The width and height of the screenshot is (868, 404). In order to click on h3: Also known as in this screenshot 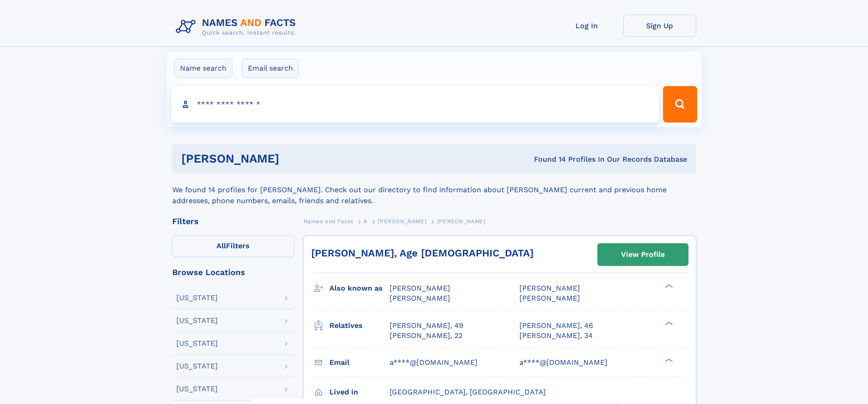, I will do `click(359, 288)`.